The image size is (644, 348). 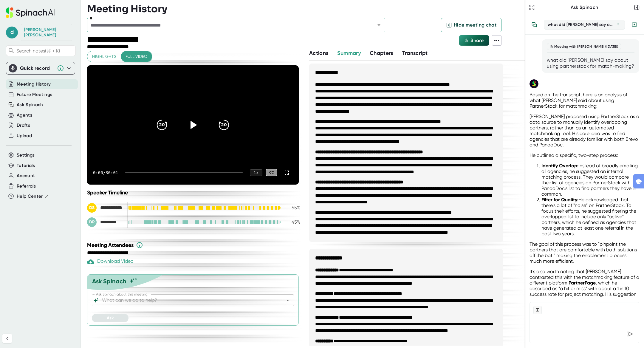 What do you see at coordinates (560, 165) in the screenshot?
I see `strong: Identify Overlap:` at bounding box center [560, 165].